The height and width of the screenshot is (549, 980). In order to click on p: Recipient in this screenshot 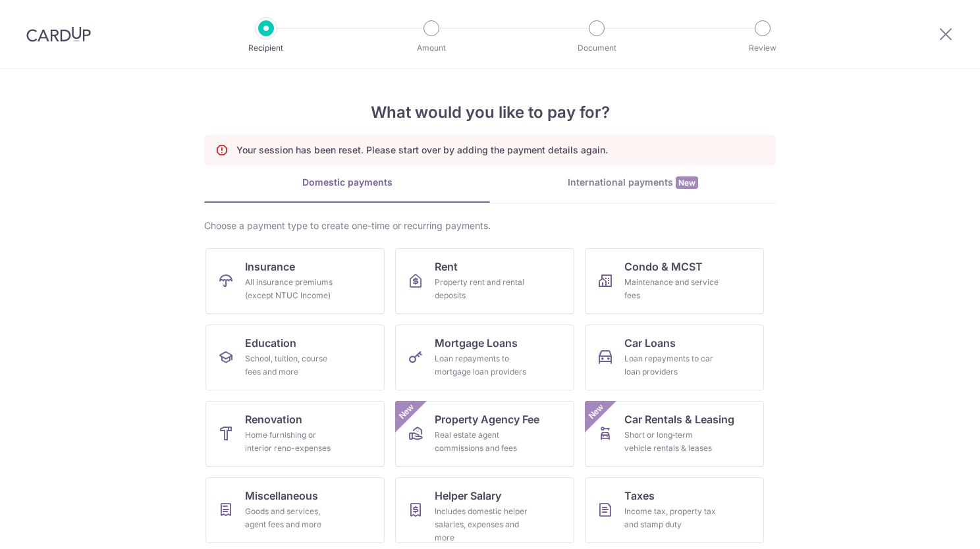, I will do `click(266, 48)`.